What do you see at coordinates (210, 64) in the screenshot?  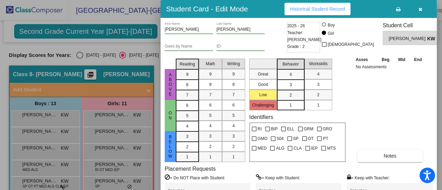 I see `span: Math` at bounding box center [210, 64].